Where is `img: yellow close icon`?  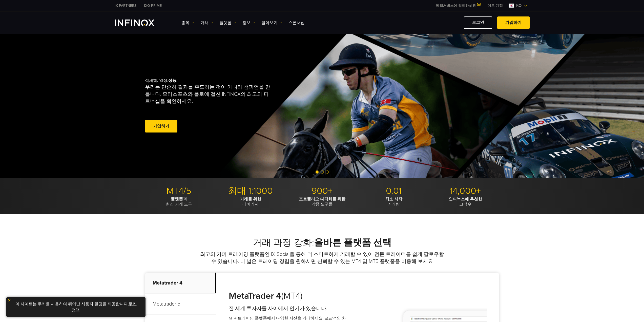
img: yellow close icon is located at coordinates (9, 300).